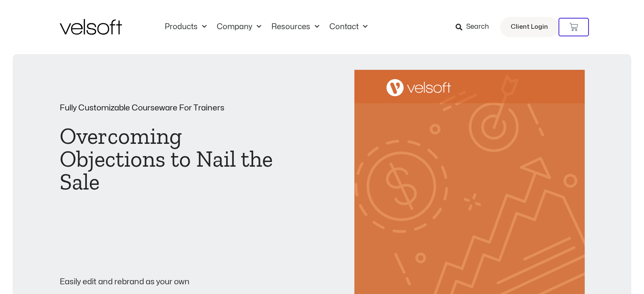 The image size is (644, 294). I want to click on img: Velsoft Training Materials, so click(91, 27).